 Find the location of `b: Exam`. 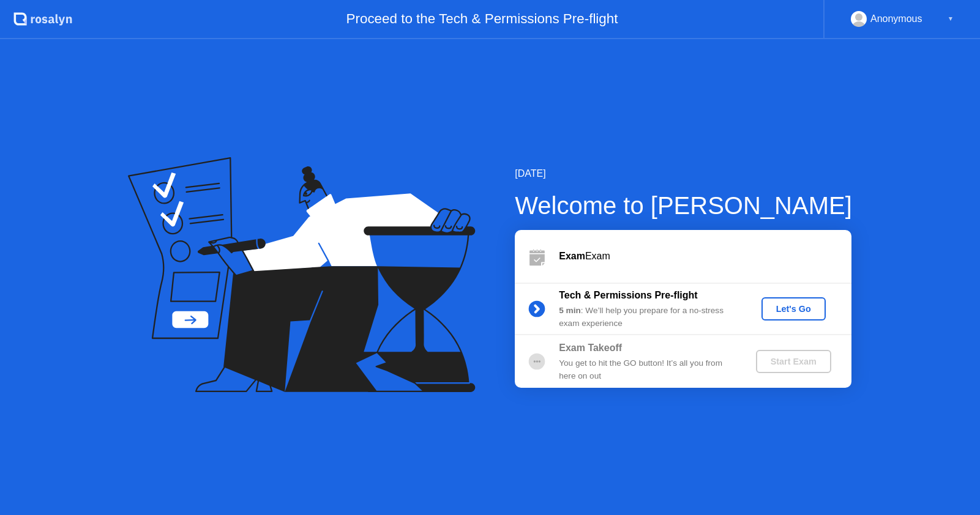

b: Exam is located at coordinates (572, 256).